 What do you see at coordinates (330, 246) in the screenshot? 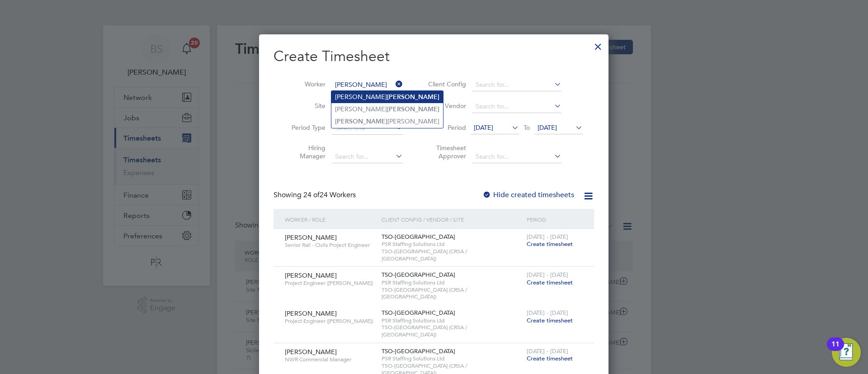
I see `span: Senior Rail - Civils Project Engineer` at bounding box center [330, 246].